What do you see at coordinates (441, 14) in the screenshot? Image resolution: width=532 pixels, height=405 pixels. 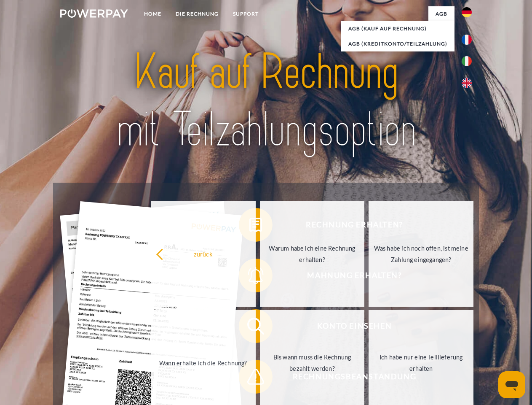 I see `a: agb` at bounding box center [441, 14].